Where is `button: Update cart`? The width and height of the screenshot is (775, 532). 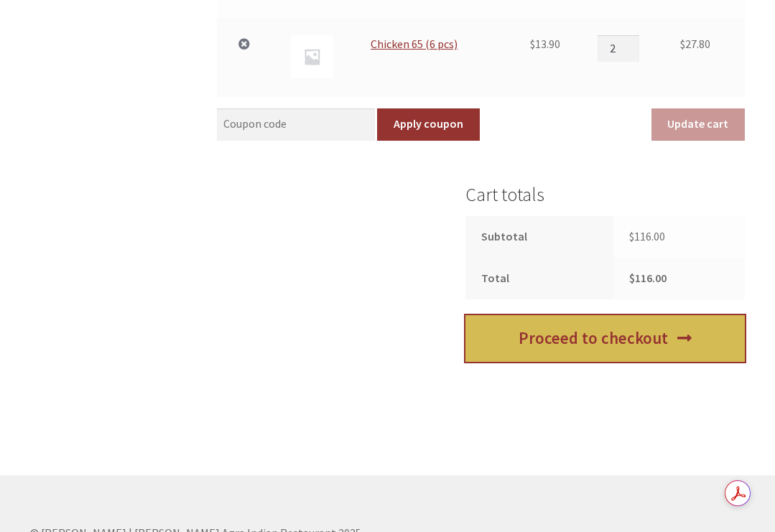
button: Update cart is located at coordinates (698, 125).